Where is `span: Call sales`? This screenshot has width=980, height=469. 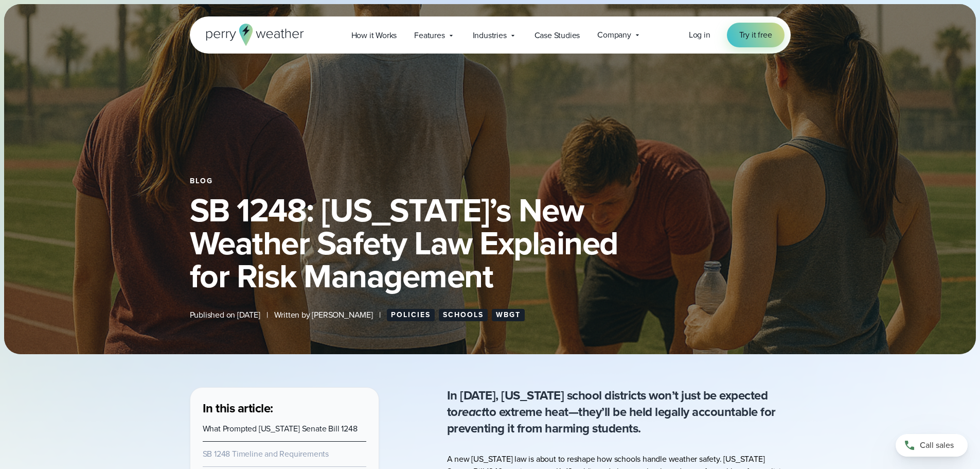
span: Call sales is located at coordinates (937, 446).